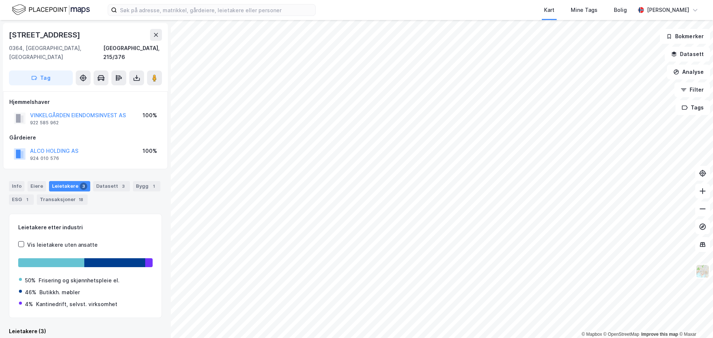 The height and width of the screenshot is (338, 713). What do you see at coordinates (692, 108) in the screenshot?
I see `button: Tags` at bounding box center [692, 108].